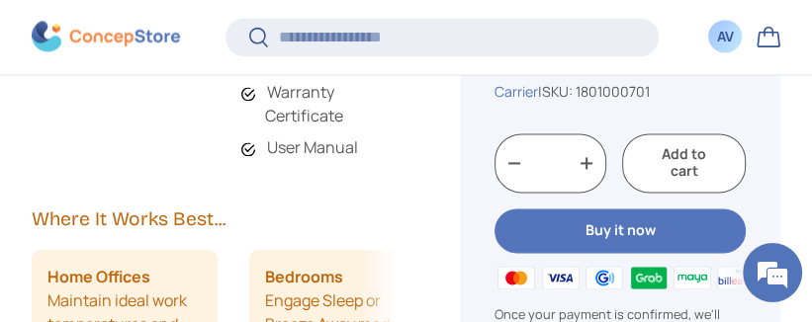  What do you see at coordinates (648, 278) in the screenshot?
I see `img: grabpay` at bounding box center [648, 278].